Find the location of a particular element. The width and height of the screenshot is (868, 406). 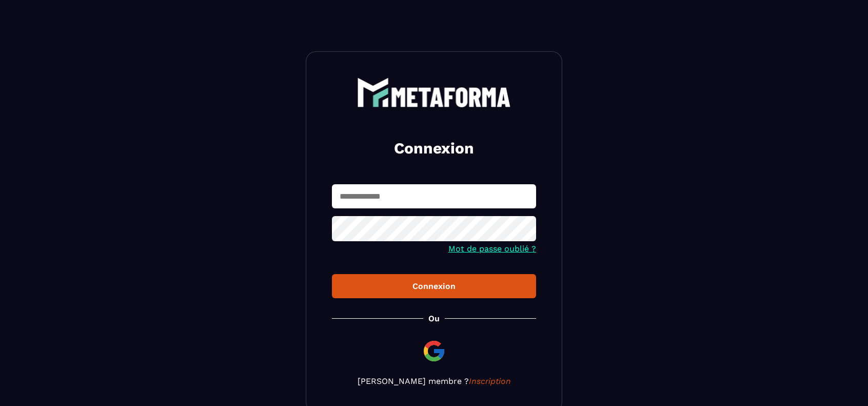

button: Connexion is located at coordinates (434, 286).